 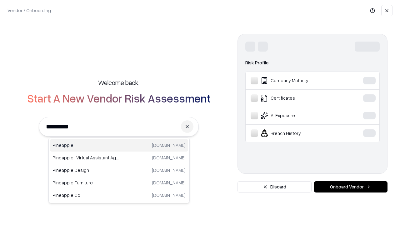 What do you see at coordinates (119, 98) in the screenshot?
I see `h2: Start A New Vendor Risk Assessment` at bounding box center [119, 98].